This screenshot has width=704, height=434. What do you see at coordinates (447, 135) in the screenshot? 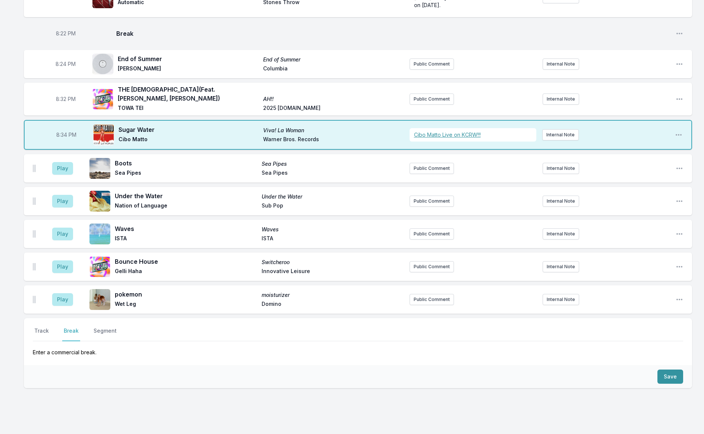
I see `a: Cibo Matto Live on KCRW!!!` at bounding box center [447, 135].